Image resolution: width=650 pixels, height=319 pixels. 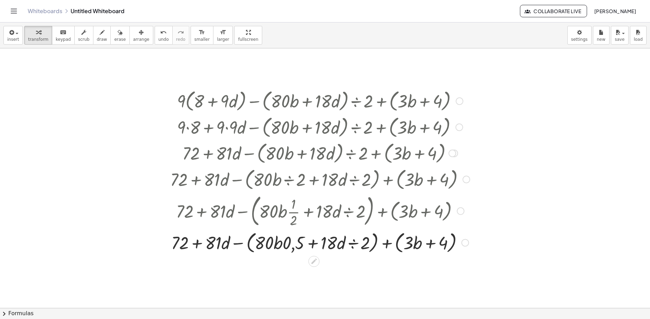 I want to click on button: redoredo, so click(x=180, y=35).